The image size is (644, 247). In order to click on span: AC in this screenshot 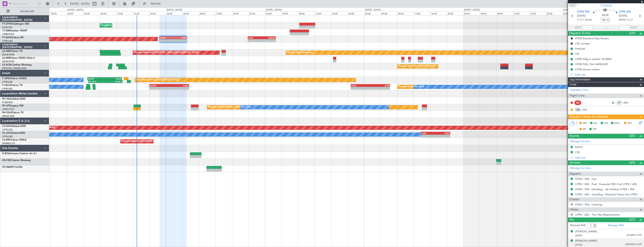, I will do `click(596, 123)`.